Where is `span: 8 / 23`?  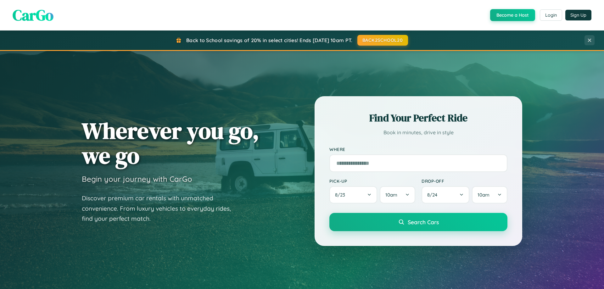 span: 8 / 23 is located at coordinates (342, 195).